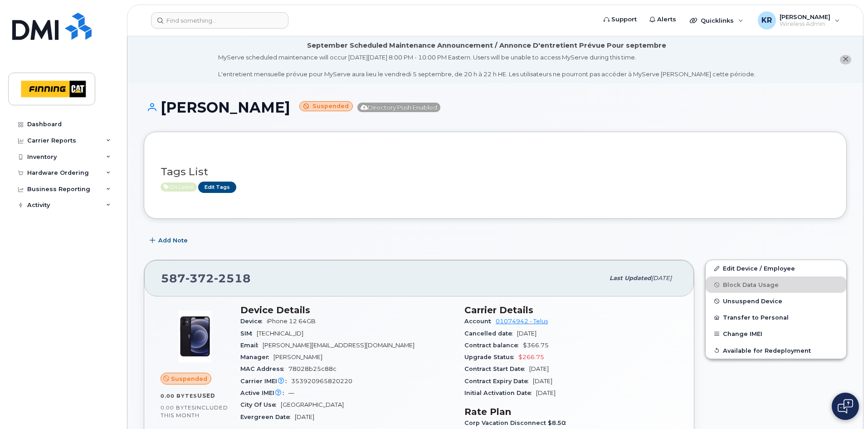 Image resolution: width=868 pixels, height=429 pixels. I want to click on span: Evergreen Date, so click(268, 417).